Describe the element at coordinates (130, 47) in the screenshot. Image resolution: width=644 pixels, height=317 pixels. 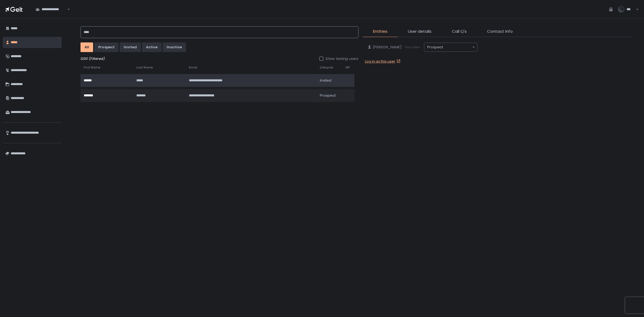
I see `div: invited` at that location.